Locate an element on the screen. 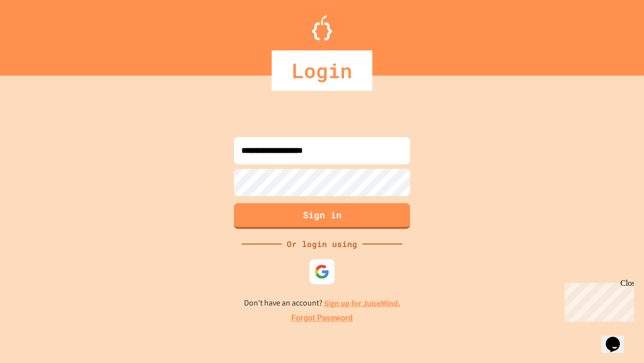 This screenshot has height=363, width=644. a: Forgot Password is located at coordinates (322, 318).